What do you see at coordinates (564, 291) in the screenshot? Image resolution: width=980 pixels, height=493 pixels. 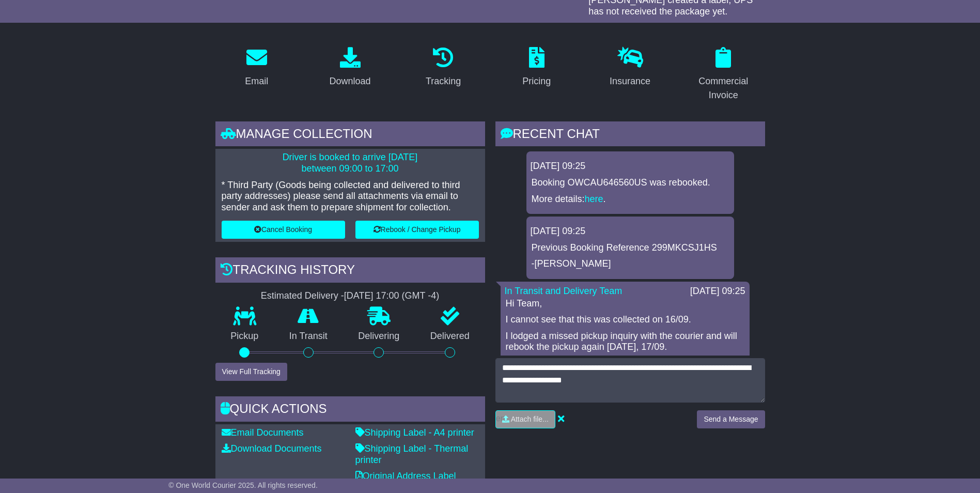 I see `a: In Transit and Delivery Team` at bounding box center [564, 291].